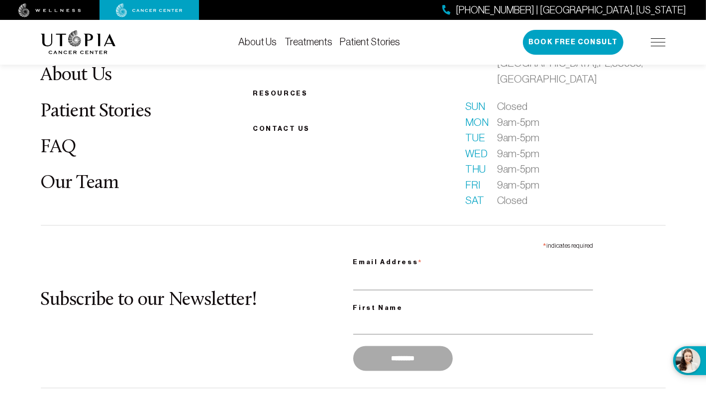 This screenshot has height=394, width=706. I want to click on button: Book Free Consult, so click(573, 42).